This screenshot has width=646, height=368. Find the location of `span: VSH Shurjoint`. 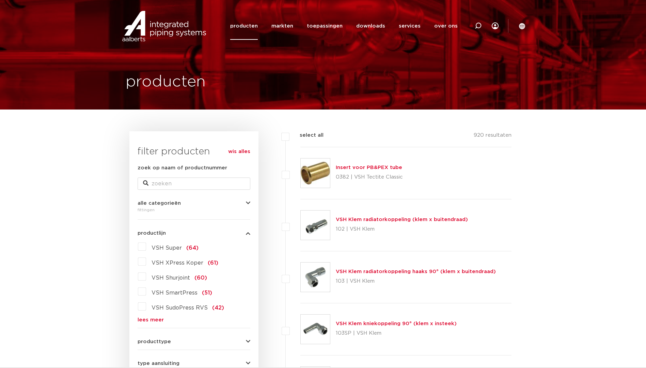

span: VSH Shurjoint is located at coordinates (171, 278).